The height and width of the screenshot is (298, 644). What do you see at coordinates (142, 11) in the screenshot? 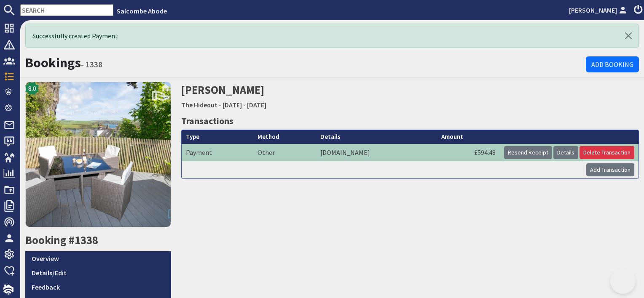
I see `a: Salcombe Abode` at bounding box center [142, 11].